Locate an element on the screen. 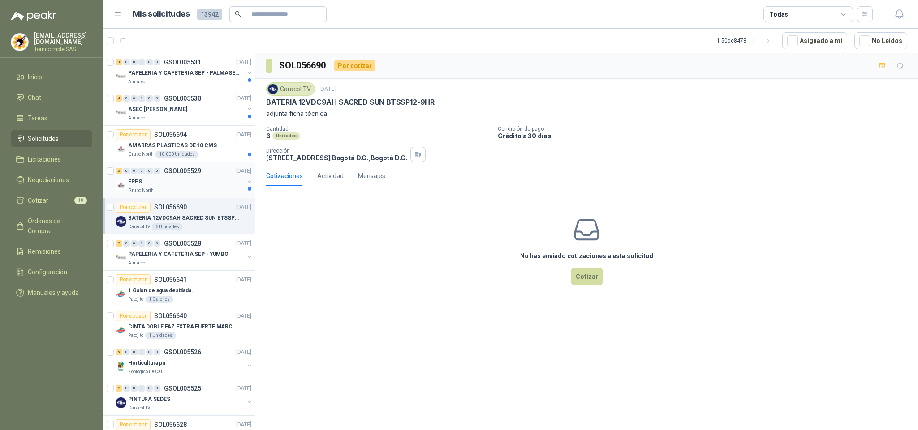  a: Tareas is located at coordinates (52, 118).